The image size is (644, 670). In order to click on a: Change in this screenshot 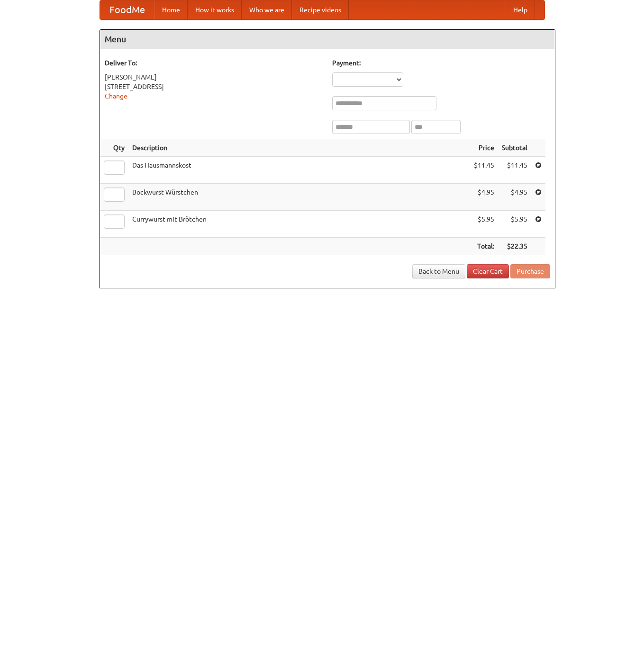, I will do `click(116, 96)`.